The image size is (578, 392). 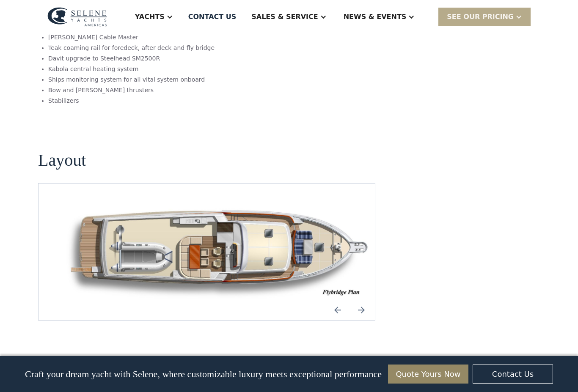 I want to click on li: Kabola central heating system, so click(x=131, y=69).